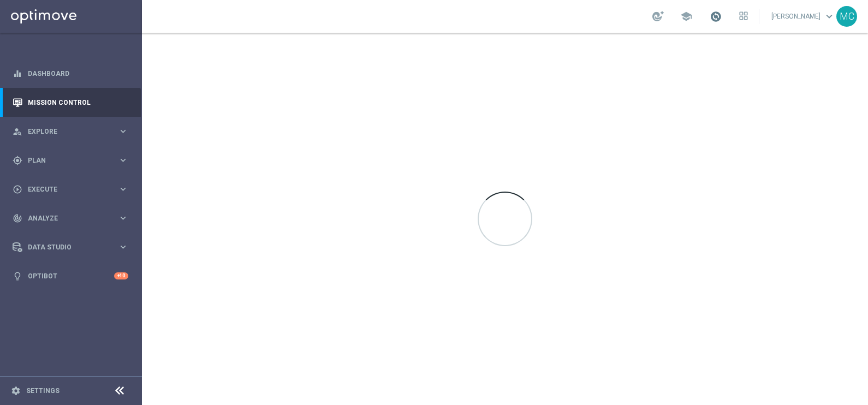 This screenshot has height=405, width=868. I want to click on a: Dashboard, so click(78, 73).